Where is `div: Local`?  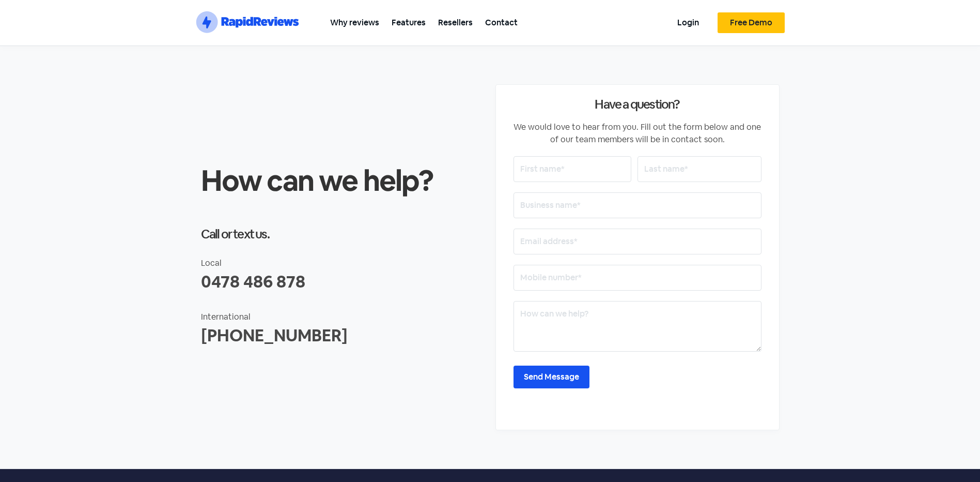 div: Local is located at coordinates (343, 263).